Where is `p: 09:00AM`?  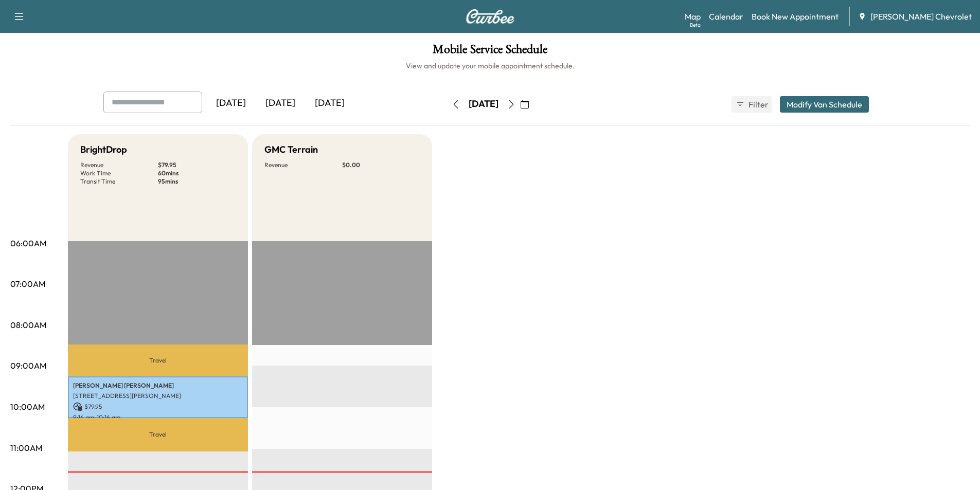
p: 09:00AM is located at coordinates (29, 366).